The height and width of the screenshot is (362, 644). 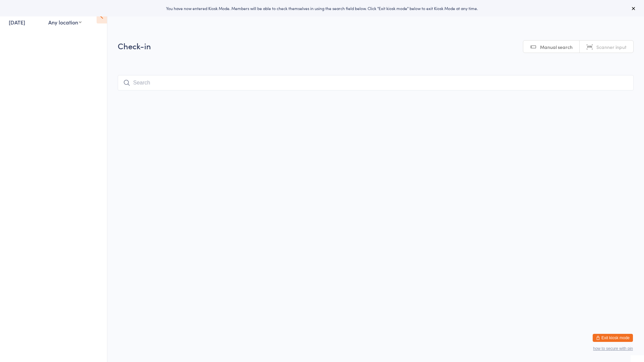 What do you see at coordinates (65, 22) in the screenshot?
I see `div: Any location` at bounding box center [65, 22].